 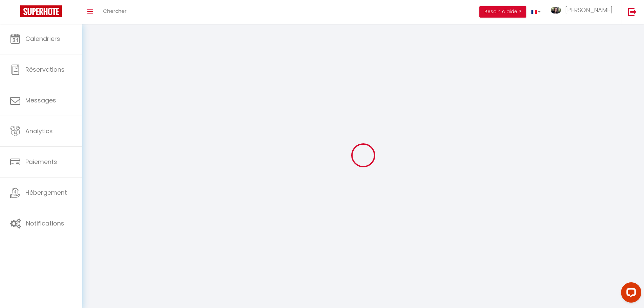 What do you see at coordinates (39, 131) in the screenshot?
I see `span: Analytics` at bounding box center [39, 131].